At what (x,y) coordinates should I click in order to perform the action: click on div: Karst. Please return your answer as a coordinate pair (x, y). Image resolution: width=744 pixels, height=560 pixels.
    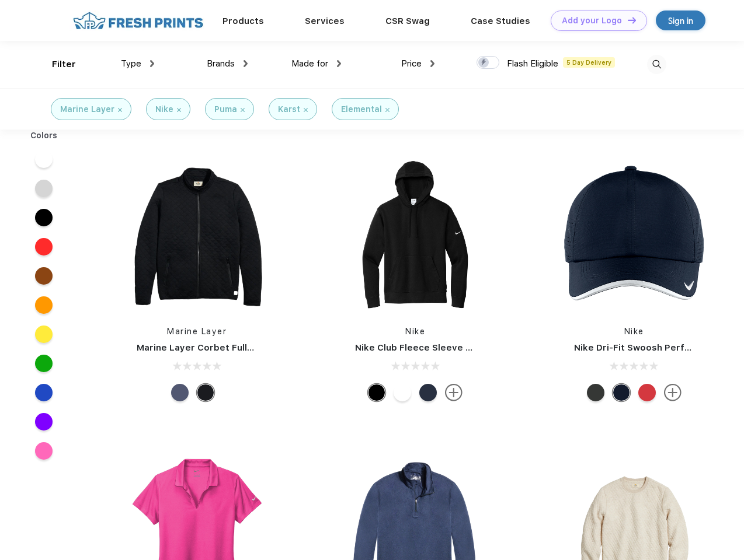
    Looking at the image, I should click on (289, 109).